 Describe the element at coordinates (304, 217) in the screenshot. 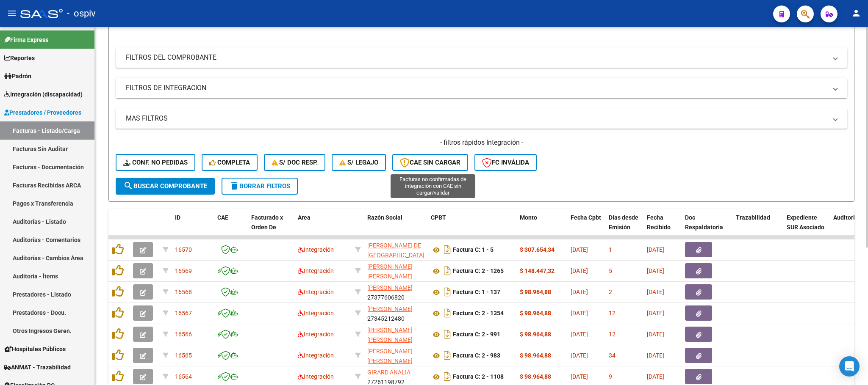

I see `span: Area` at that location.